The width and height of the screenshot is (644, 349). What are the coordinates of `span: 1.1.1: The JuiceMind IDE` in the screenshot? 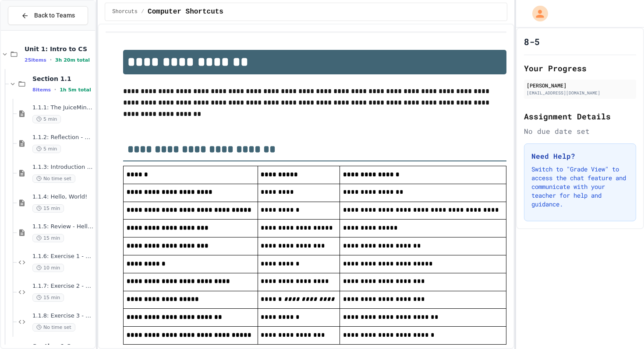 It's located at (62, 108).